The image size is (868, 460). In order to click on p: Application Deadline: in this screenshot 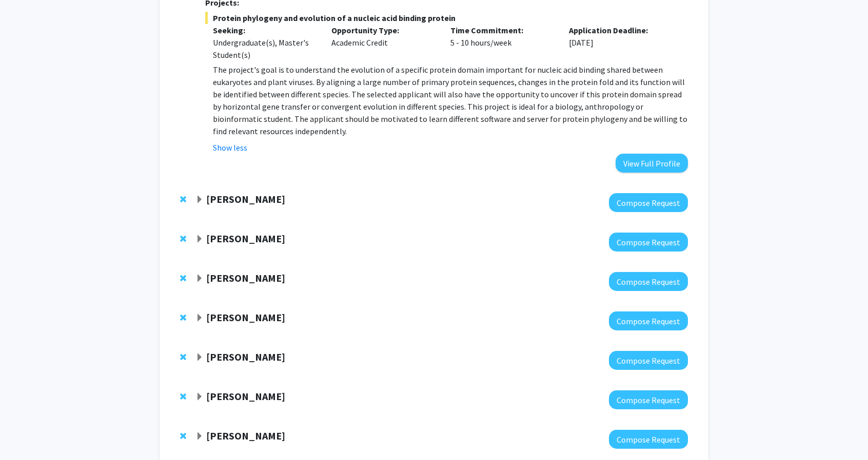, I will do `click(620, 30)`.